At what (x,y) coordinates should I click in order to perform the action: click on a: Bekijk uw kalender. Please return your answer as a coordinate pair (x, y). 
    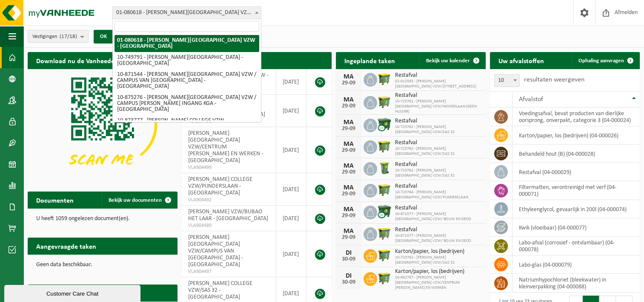
    Looking at the image, I should click on (452, 61).